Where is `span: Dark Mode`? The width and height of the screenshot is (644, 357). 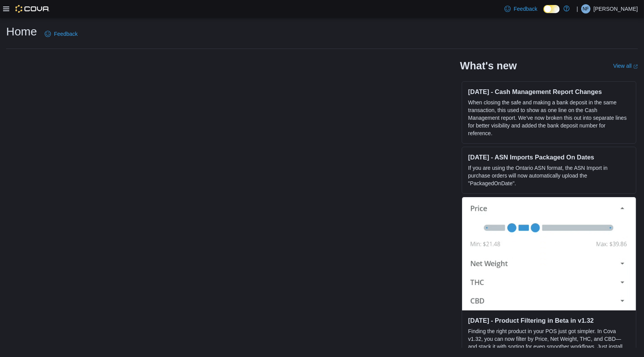
span: Dark Mode is located at coordinates (544, 13).